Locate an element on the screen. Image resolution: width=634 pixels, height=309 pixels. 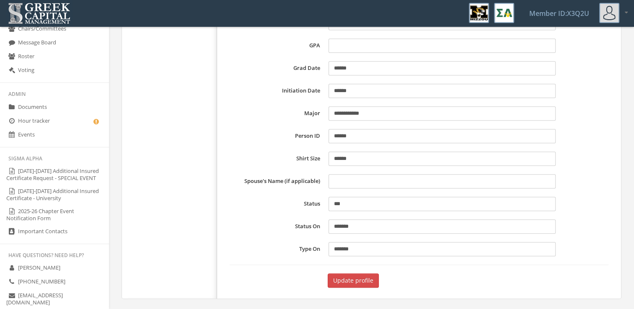
label: GPA is located at coordinates (277, 46).